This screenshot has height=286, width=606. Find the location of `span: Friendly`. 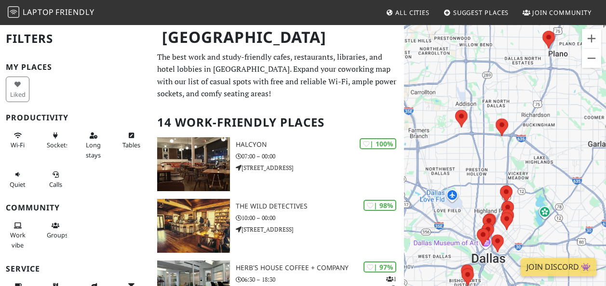

span: Friendly is located at coordinates (75, 12).